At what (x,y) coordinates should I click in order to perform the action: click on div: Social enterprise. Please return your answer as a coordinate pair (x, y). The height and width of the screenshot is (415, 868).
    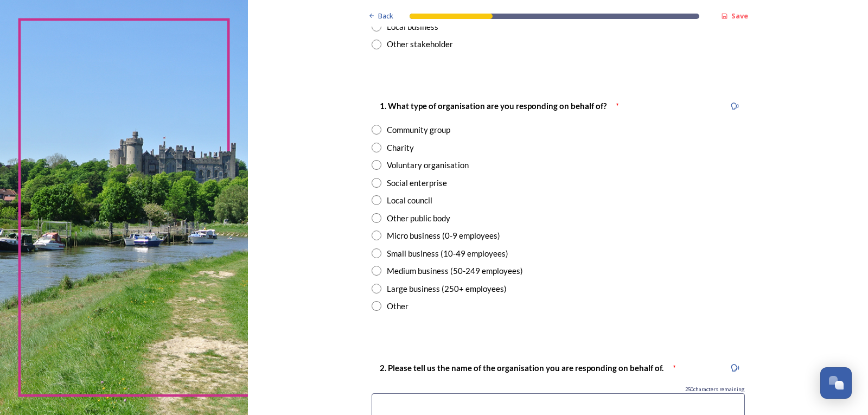
    Looking at the image, I should click on (417, 183).